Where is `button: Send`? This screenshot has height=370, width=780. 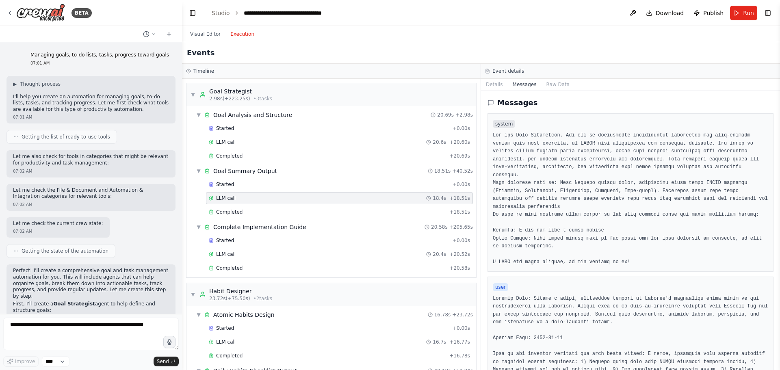 button: Send is located at coordinates (166, 362).